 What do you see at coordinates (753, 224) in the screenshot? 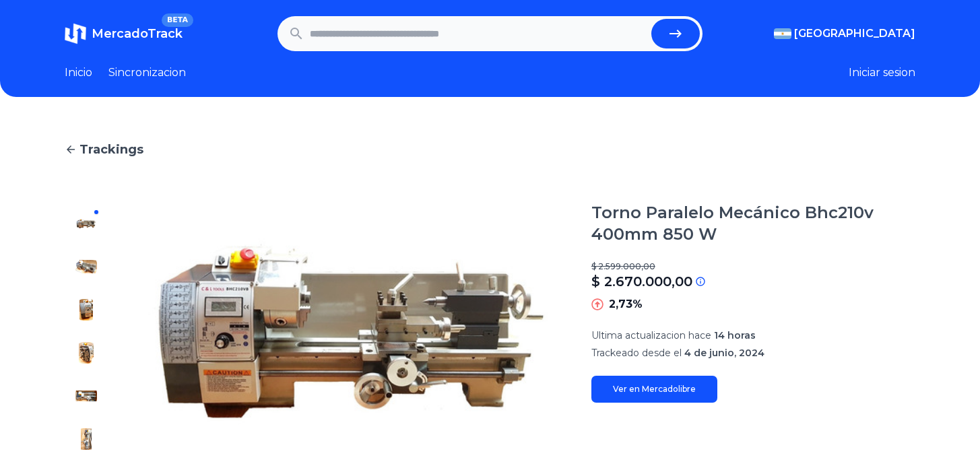
I see `h1: Torno Paralelo Mecánico Bhc210v 400mm 850 W` at bounding box center [753, 224].